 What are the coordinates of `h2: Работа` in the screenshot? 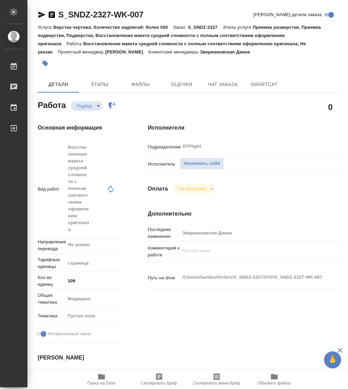 It's located at (52, 104).